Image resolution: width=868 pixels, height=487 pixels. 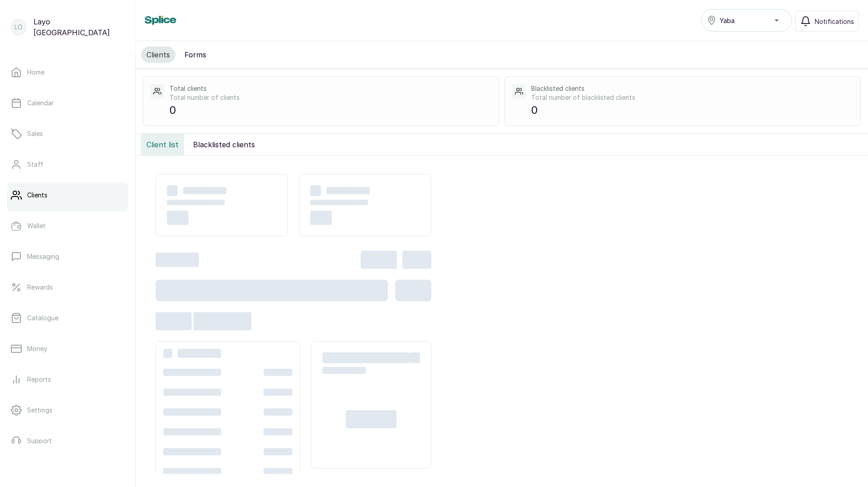 What do you see at coordinates (331, 89) in the screenshot?
I see `p: Total clients` at bounding box center [331, 89].